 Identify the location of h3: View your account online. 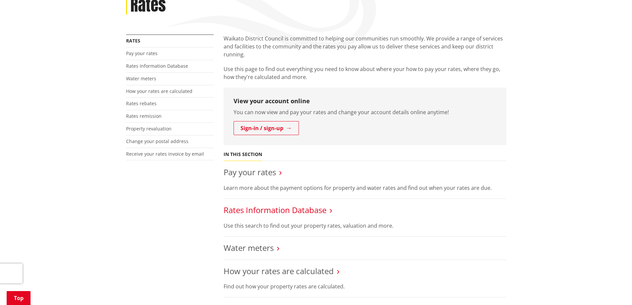
(365, 101).